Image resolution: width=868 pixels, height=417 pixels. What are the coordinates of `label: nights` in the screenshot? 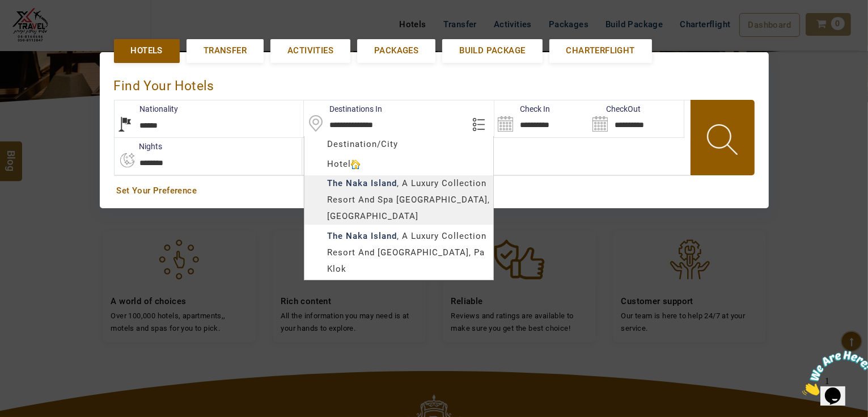 It's located at (138, 146).